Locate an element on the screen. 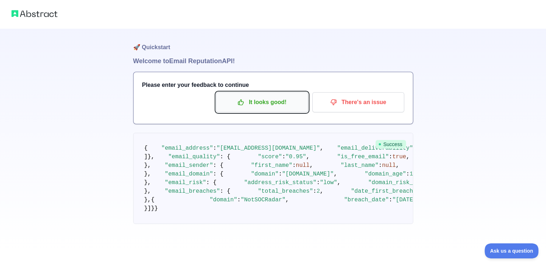 This screenshot has height=262, width=546. span: "NotSOCRadar" is located at coordinates (263, 200).